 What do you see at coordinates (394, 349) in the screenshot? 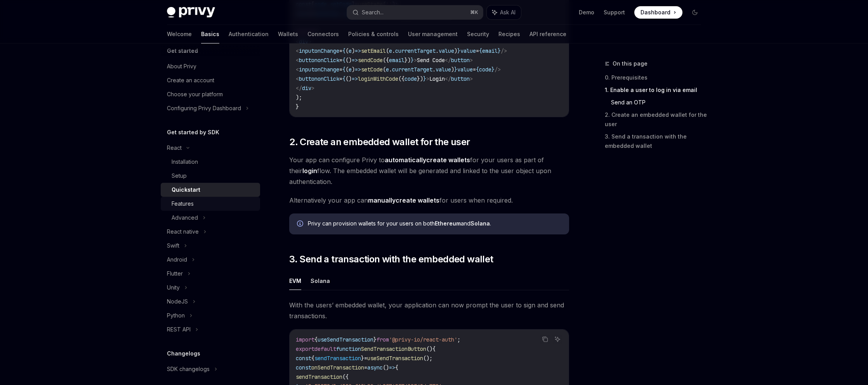
I see `span: SendTransactionButton` at bounding box center [394, 349].